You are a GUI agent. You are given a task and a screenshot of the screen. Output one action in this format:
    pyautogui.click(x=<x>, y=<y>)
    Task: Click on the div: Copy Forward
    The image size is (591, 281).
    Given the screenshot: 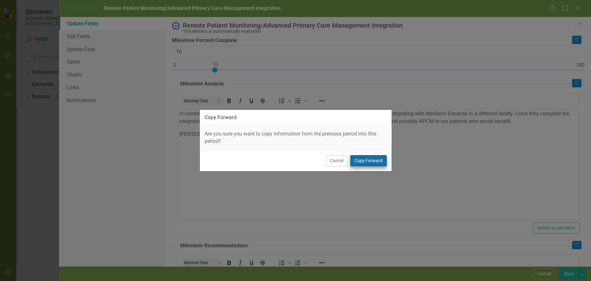 What is the action you would take?
    pyautogui.click(x=221, y=117)
    